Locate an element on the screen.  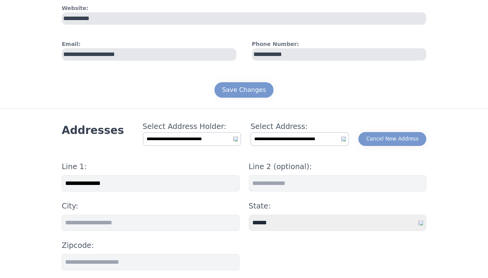
h4: Line 1: is located at coordinates (151, 167).